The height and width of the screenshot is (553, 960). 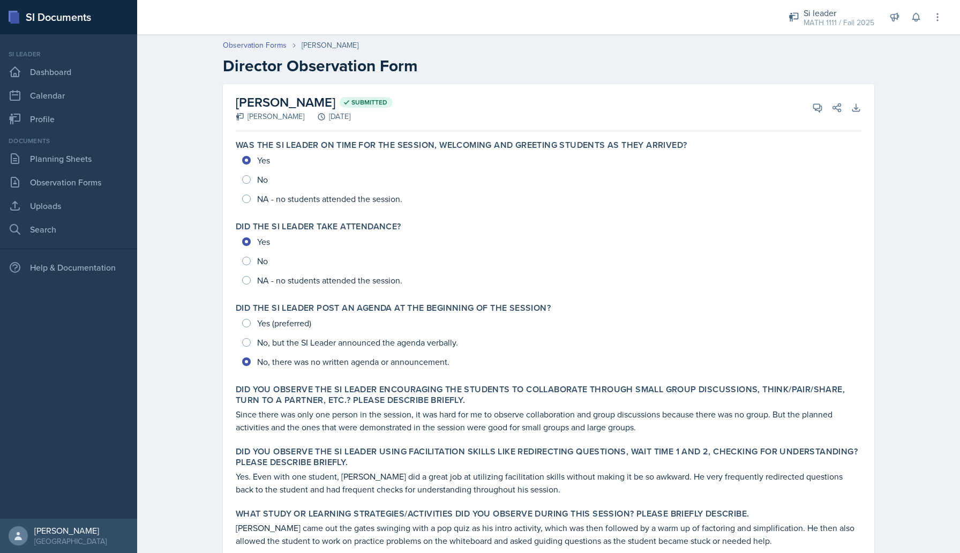 What do you see at coordinates (69, 159) in the screenshot?
I see `a: Planning Sheets` at bounding box center [69, 159].